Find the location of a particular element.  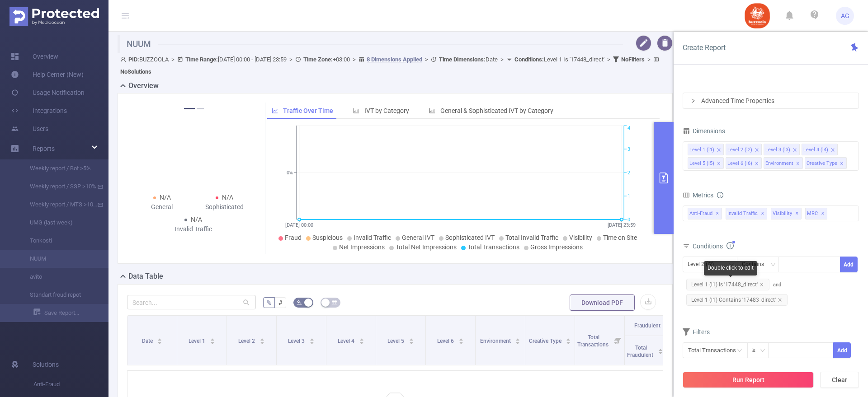

b: No Solutions is located at coordinates (136, 72).